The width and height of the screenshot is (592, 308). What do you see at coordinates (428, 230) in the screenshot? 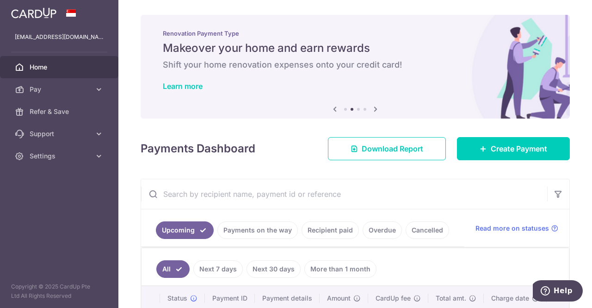
I see `a: Cancelled` at bounding box center [428, 230].